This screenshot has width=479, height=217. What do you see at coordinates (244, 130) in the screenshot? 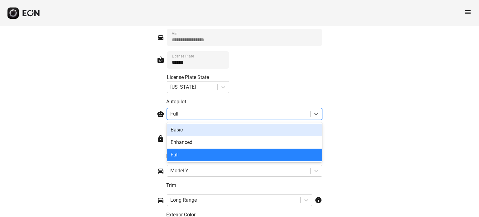
I see `div: Basic` at bounding box center [244, 130].